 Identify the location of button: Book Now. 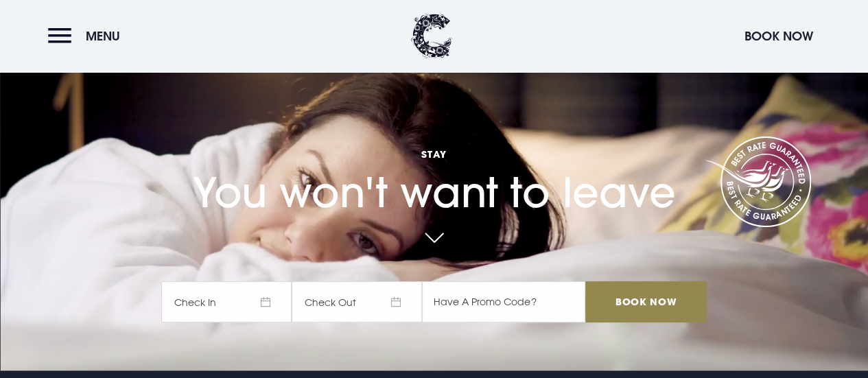
(778, 36).